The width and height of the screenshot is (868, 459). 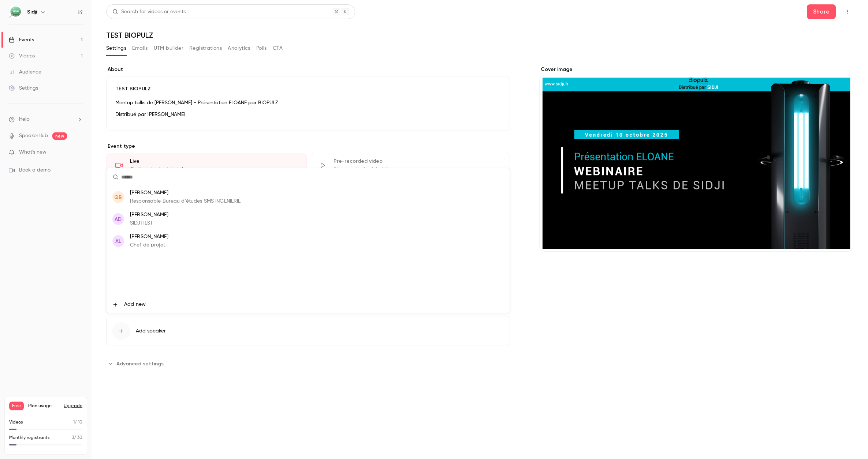 I want to click on p: Responsable Bureau d'études SMS INGENIERIE, so click(x=185, y=201).